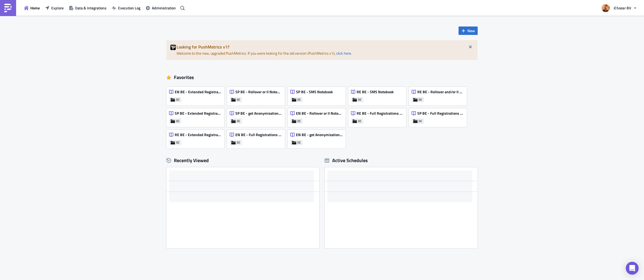 This screenshot has width=644, height=280. I want to click on span: EN BE - Rollover or II Notebook, so click(319, 114).